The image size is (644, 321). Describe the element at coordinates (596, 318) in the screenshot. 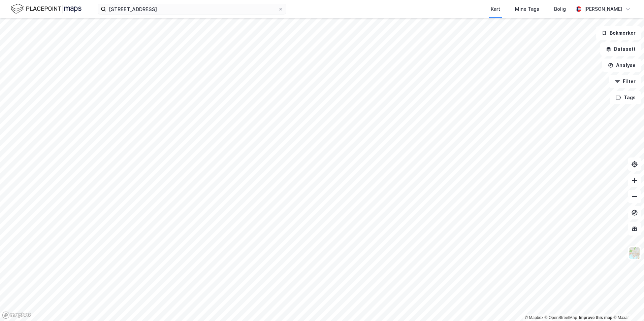

I see `a: Improve this map` at that location.